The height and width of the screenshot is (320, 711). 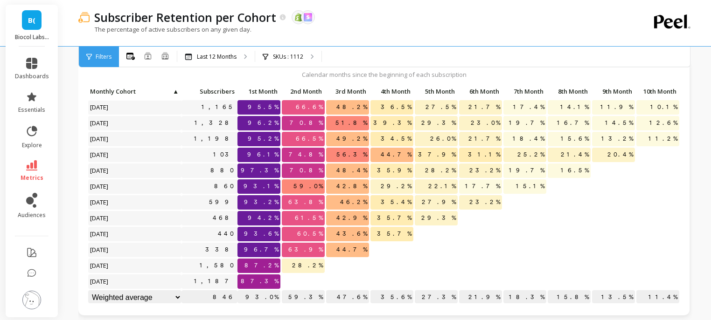 What do you see at coordinates (308, 187) in the screenshot?
I see `span: 59.0%` at bounding box center [308, 187].